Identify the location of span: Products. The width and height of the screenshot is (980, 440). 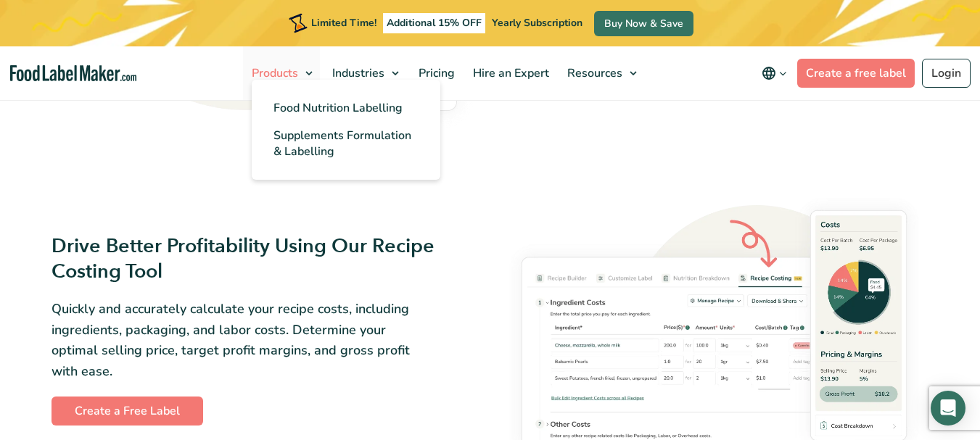
(274, 73).